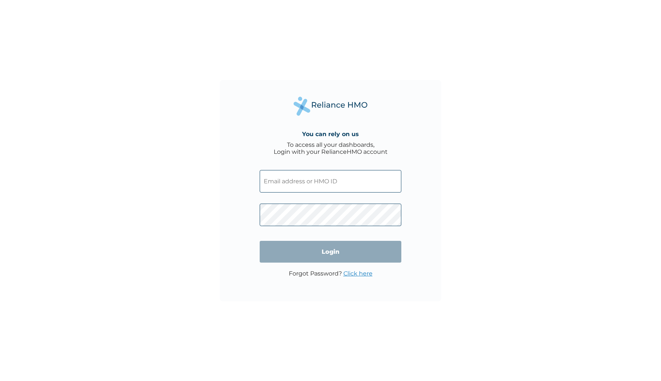 The width and height of the screenshot is (661, 381). Describe the element at coordinates (358, 273) in the screenshot. I see `a: Click here` at that location.